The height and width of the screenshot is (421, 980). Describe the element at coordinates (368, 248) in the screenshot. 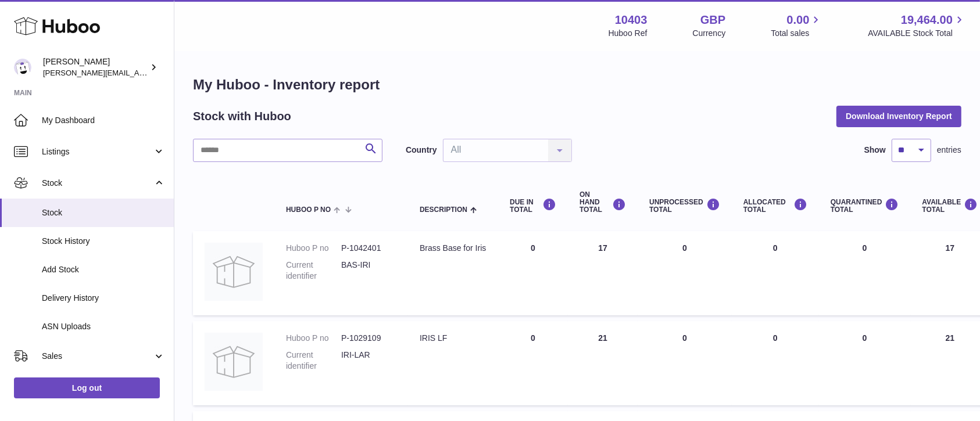

I see `dd: P-1042401` at that location.